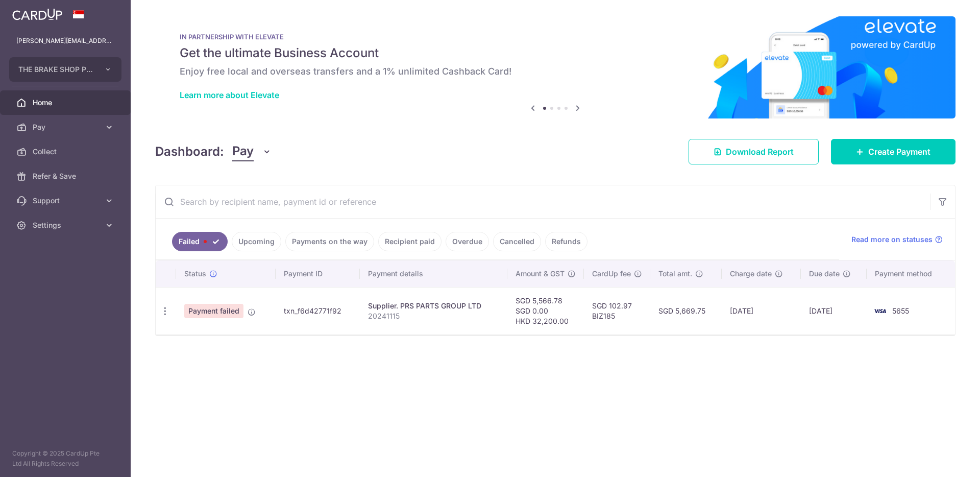 The height and width of the screenshot is (477, 980). Describe the element at coordinates (189, 152) in the screenshot. I see `h4: Dashboard:` at that location.